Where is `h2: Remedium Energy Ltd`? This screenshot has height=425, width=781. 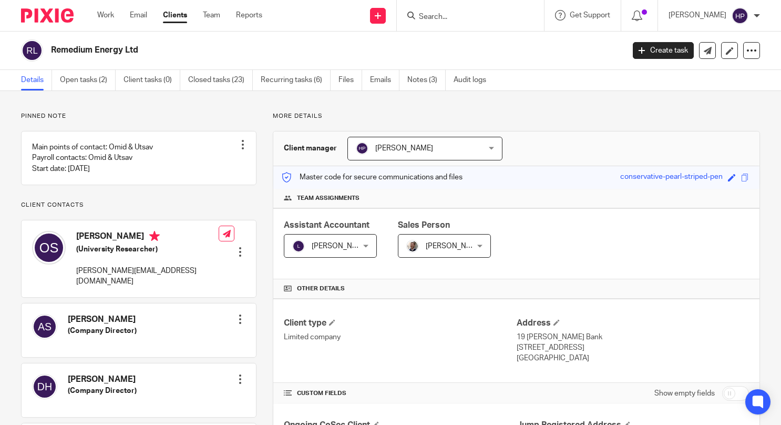
h2: Remedium Energy Ltd is located at coordinates (278, 50).